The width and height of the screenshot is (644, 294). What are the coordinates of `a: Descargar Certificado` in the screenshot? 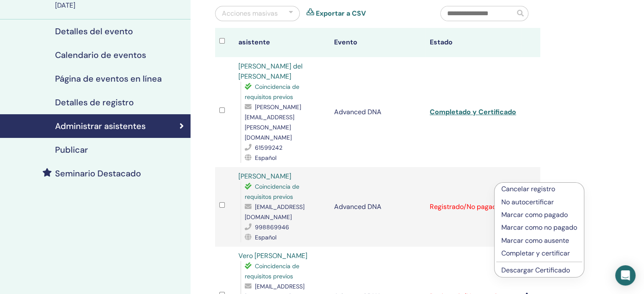 It's located at (536, 270).